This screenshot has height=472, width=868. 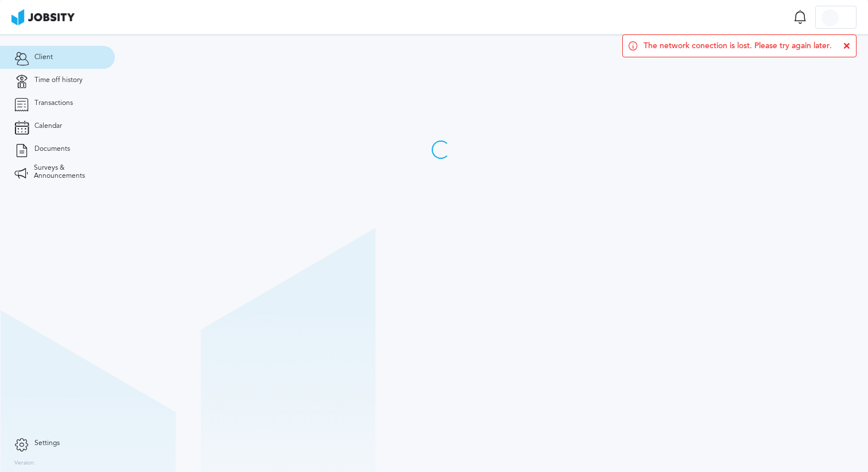 I want to click on label: Version:, so click(x=25, y=464).